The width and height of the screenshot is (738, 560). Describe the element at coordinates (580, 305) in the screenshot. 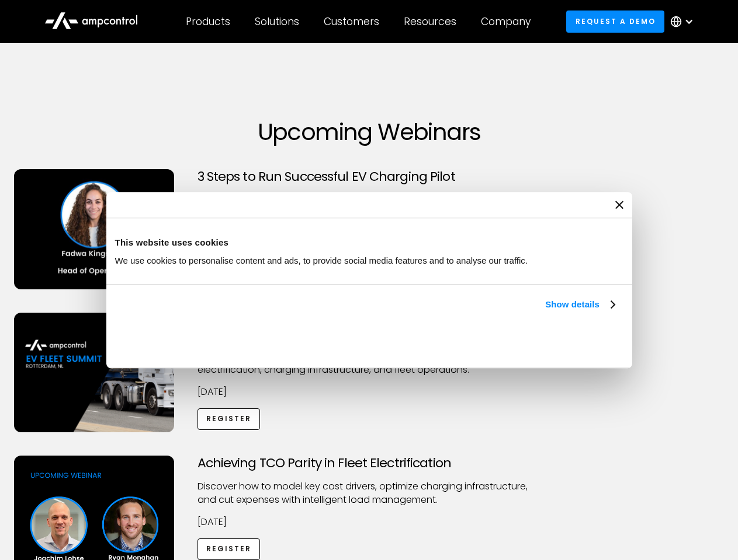

I see `a: Show details` at that location.